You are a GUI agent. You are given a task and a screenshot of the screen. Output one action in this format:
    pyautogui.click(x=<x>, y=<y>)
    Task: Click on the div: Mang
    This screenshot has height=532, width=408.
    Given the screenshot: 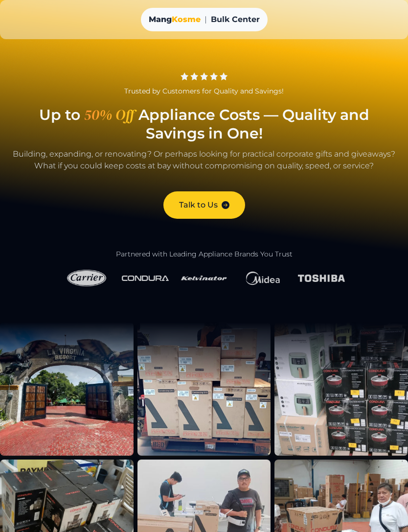 What is the action you would take?
    pyautogui.click(x=175, y=20)
    